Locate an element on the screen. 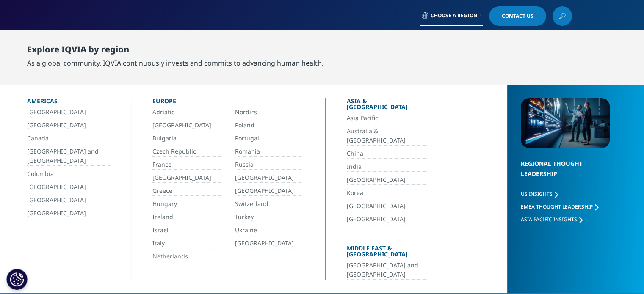 The image size is (644, 294). a: Netherlands is located at coordinates (187, 256).